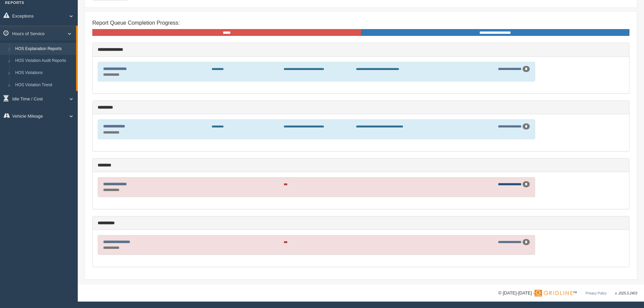  I want to click on a: HOS Violations, so click(44, 73).